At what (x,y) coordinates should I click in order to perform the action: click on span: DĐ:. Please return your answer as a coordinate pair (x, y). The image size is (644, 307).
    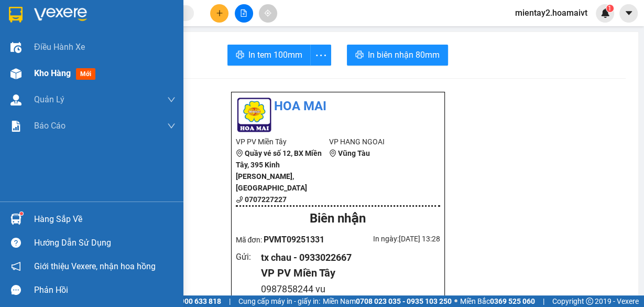
    Looking at the image, I should click on (97, 72).